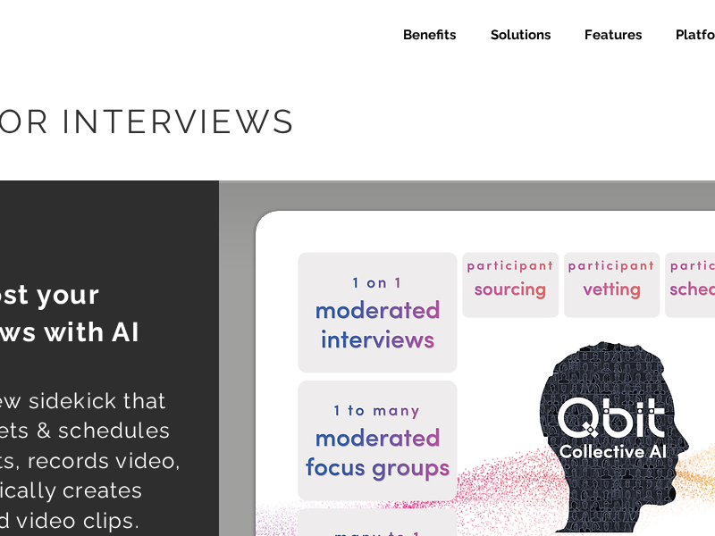 This screenshot has width=715, height=536. I want to click on p: Features, so click(613, 35).